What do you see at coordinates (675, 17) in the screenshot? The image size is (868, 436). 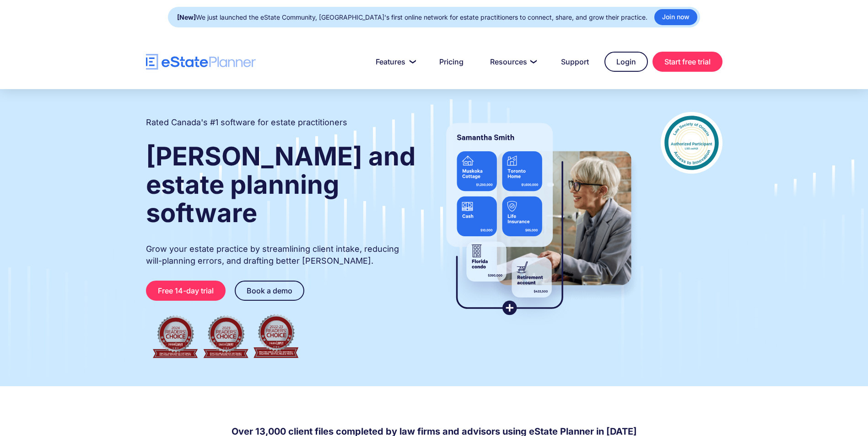 I see `a: Join now` at bounding box center [675, 17].